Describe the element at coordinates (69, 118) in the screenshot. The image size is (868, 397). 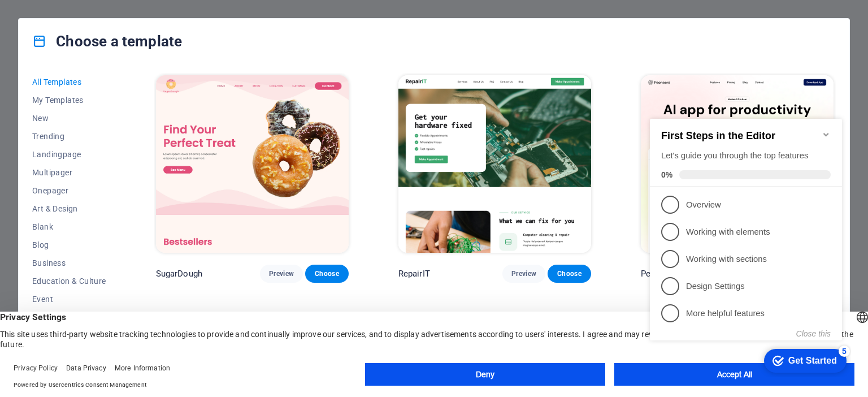
I see `button: New` at that location.